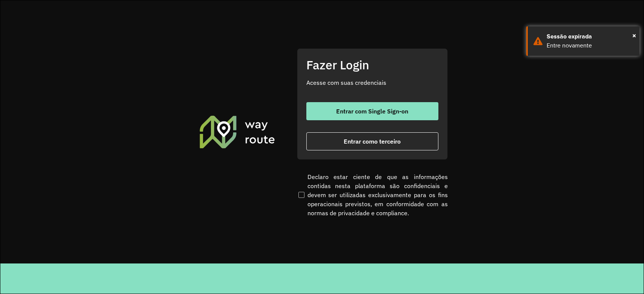 The width and height of the screenshot is (644, 294). Describe the element at coordinates (372, 83) in the screenshot. I see `p: Acesse com suas credenciais` at that location.